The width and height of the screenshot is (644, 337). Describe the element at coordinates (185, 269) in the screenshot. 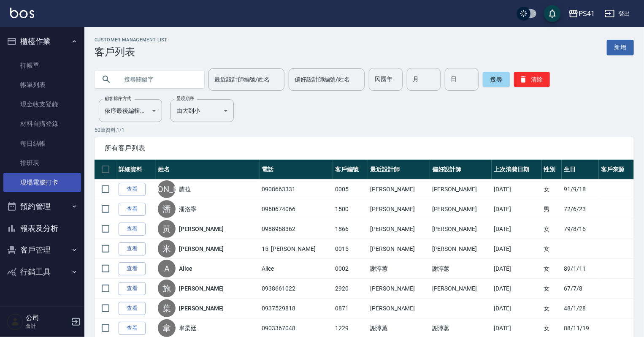

I see `a: Alice` at that location.